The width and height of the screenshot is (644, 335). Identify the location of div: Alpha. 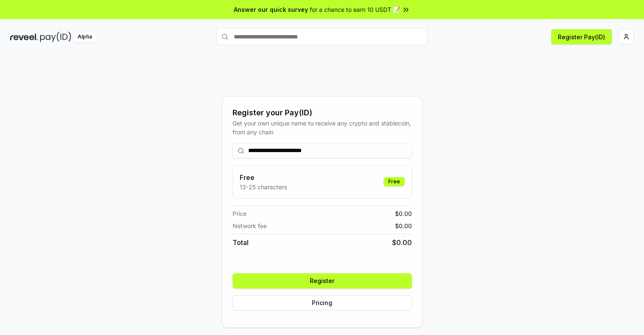
(85, 37).